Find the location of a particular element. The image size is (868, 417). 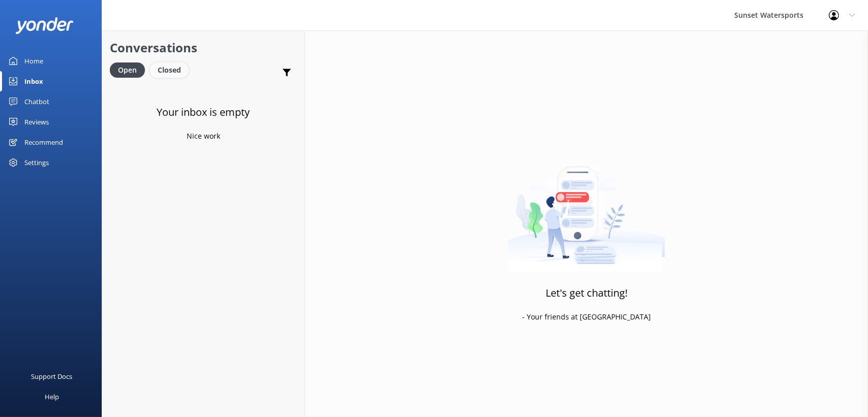

div: Recommend is located at coordinates (44, 142).